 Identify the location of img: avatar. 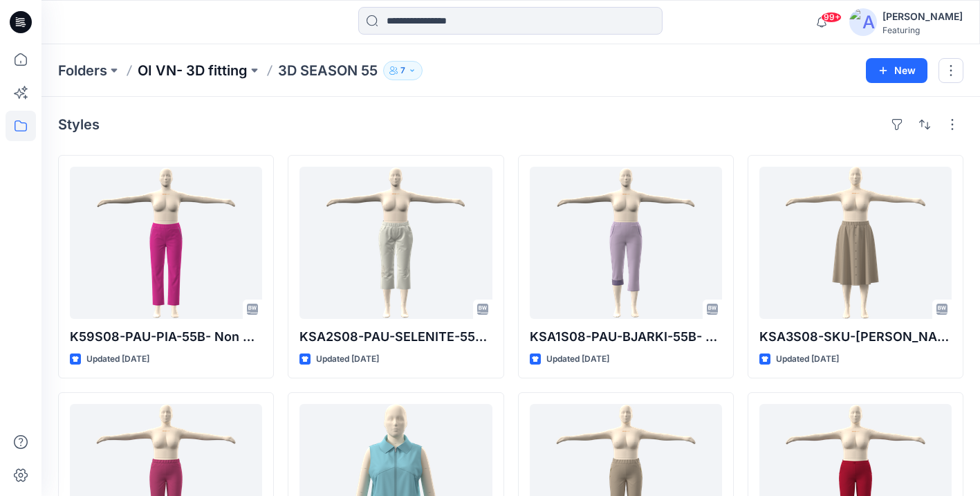
(863, 22).